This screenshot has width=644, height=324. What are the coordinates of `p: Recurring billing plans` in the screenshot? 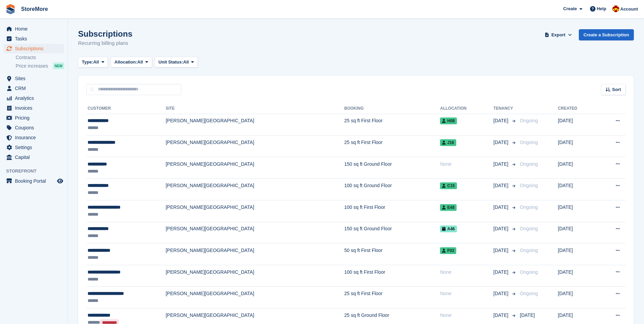 It's located at (106, 43).